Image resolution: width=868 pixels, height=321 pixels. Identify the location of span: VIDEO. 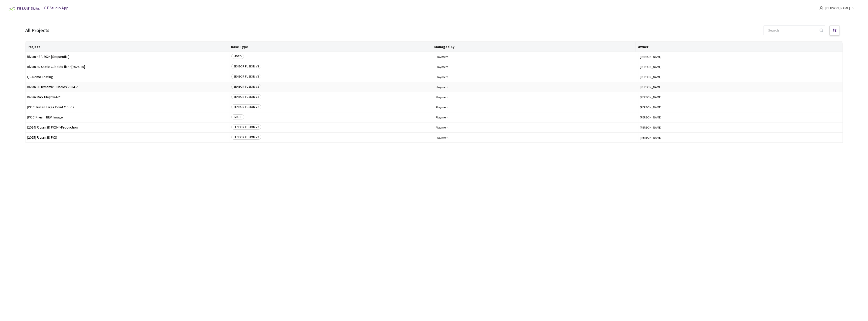
(237, 56).